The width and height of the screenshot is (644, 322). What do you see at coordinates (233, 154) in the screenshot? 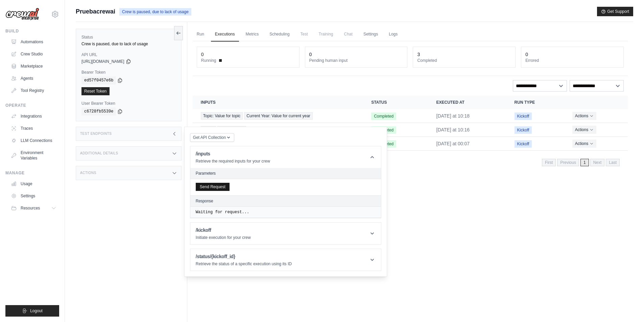
I see `h1: /inputs` at bounding box center [233, 154].